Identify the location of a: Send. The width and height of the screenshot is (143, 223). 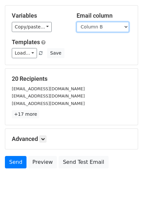
(16, 162).